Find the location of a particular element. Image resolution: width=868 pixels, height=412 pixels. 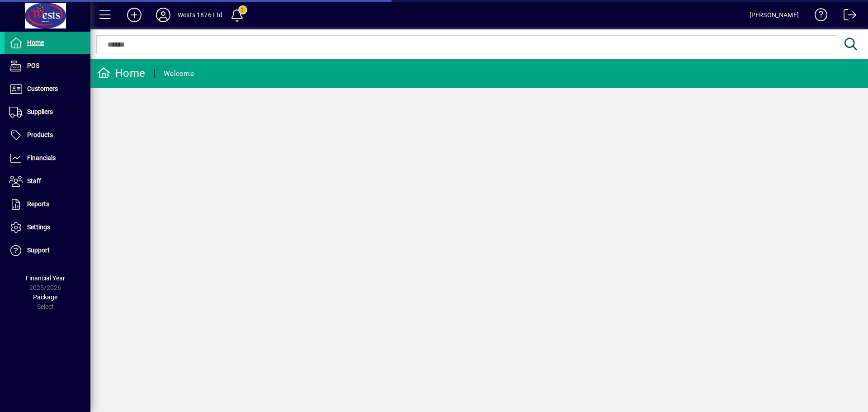

span: Support is located at coordinates (38, 250).